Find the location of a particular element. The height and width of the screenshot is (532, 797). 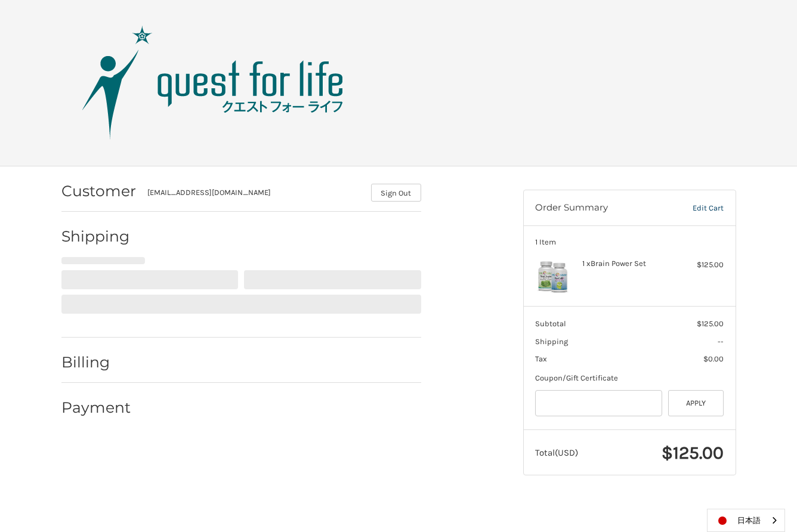

input: Gift Certificate or Coupon Code is located at coordinates (598, 403).